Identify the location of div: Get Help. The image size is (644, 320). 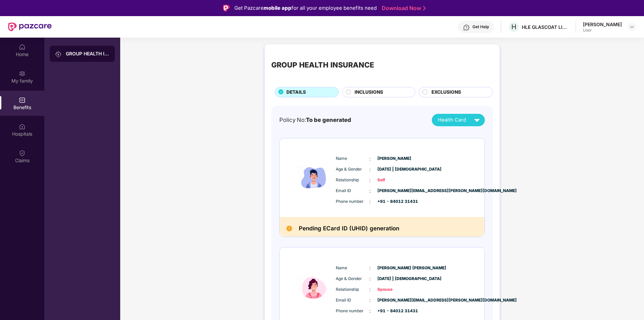
(480, 27).